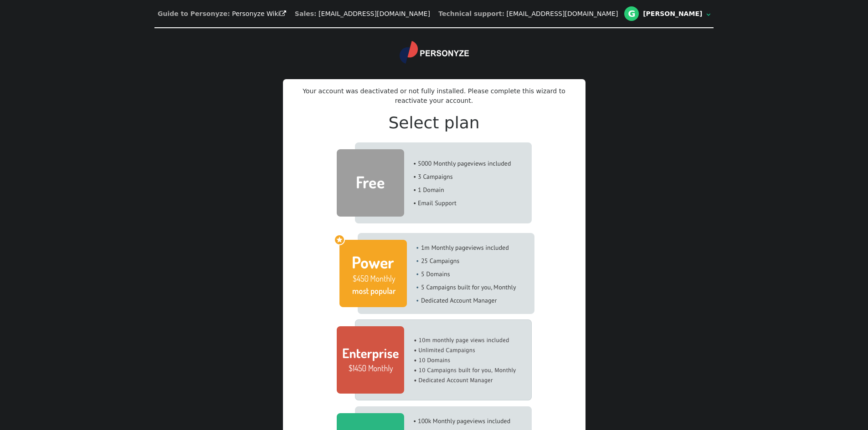  What do you see at coordinates (632, 14) in the screenshot?
I see `div: G` at bounding box center [632, 14].